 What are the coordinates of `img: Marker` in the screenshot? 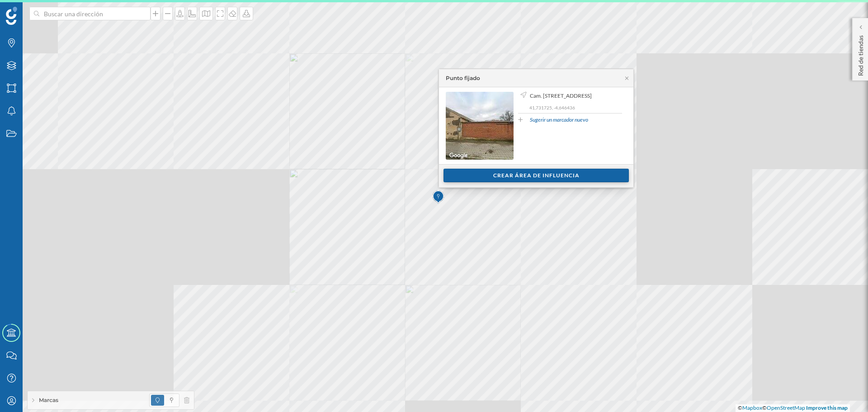 It's located at (438, 197).